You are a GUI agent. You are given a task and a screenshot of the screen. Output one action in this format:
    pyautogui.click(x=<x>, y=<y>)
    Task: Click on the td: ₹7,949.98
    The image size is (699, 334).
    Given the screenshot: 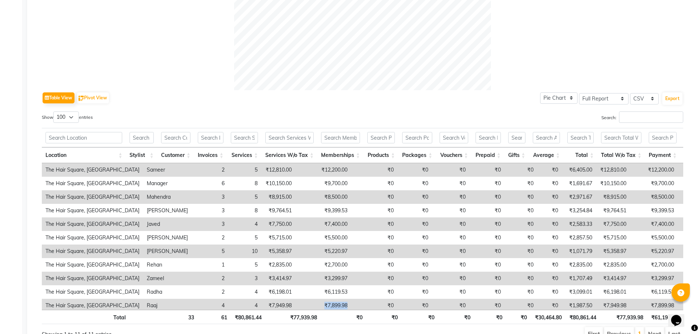 What is the action you would take?
    pyautogui.click(x=613, y=306)
    